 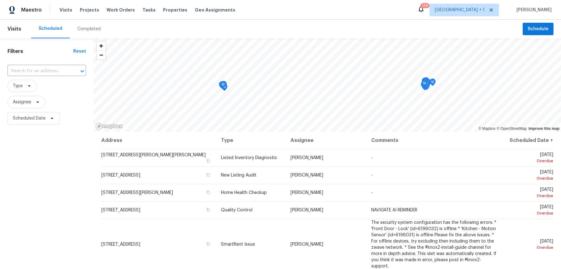 I want to click on button: Zoom in, so click(x=101, y=46).